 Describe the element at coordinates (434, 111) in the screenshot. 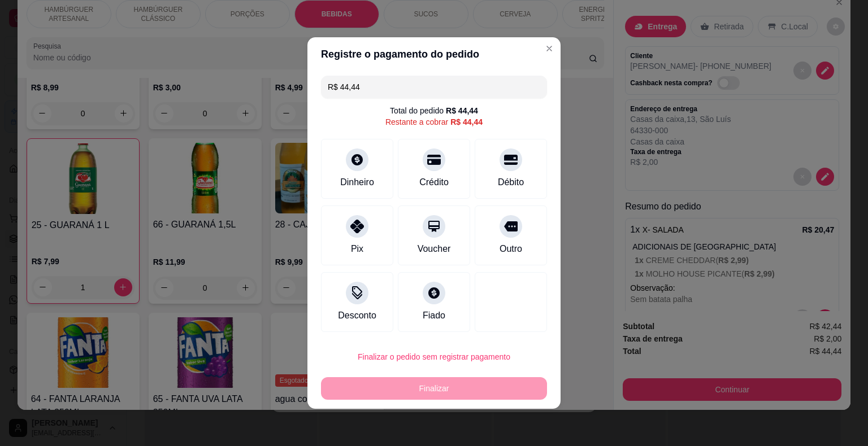

I see `div: Total do pedido` at that location.